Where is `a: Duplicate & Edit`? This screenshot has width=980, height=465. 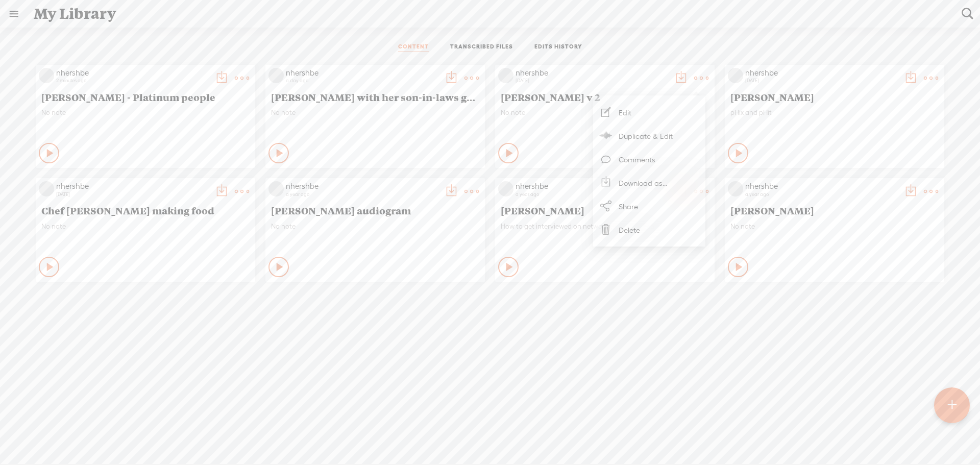 a: Duplicate & Edit is located at coordinates (650, 136).